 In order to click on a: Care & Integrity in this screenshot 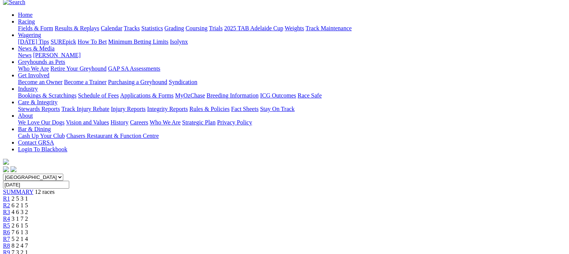, I will do `click(38, 102)`.